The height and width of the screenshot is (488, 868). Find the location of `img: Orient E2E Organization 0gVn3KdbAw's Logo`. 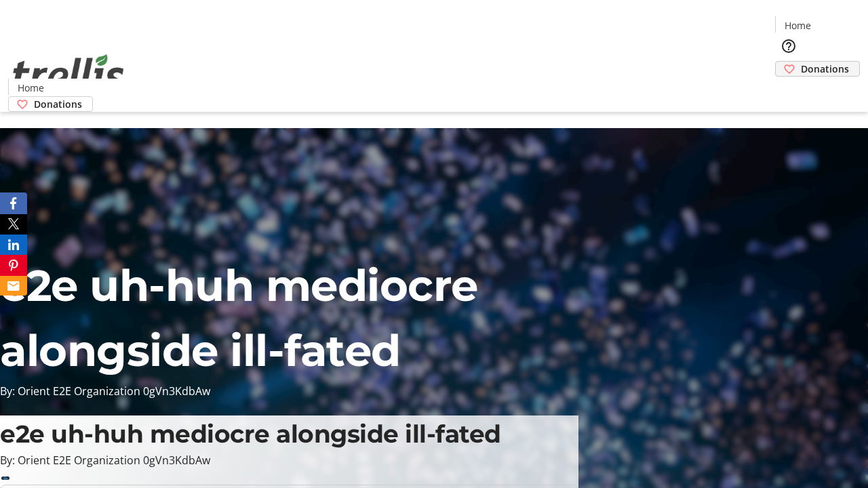

img: Orient E2E Organization 0gVn3KdbAw's Logo is located at coordinates (69, 73).